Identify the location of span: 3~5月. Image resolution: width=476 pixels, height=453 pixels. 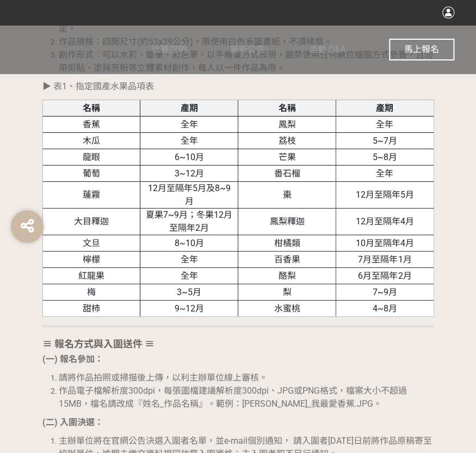
(189, 292).